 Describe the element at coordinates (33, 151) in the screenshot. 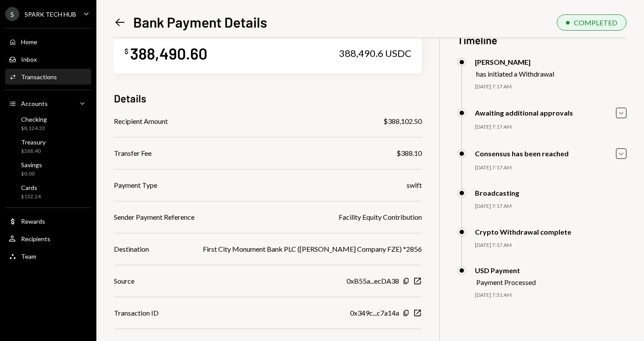

I see `div: $268.40` at that location.